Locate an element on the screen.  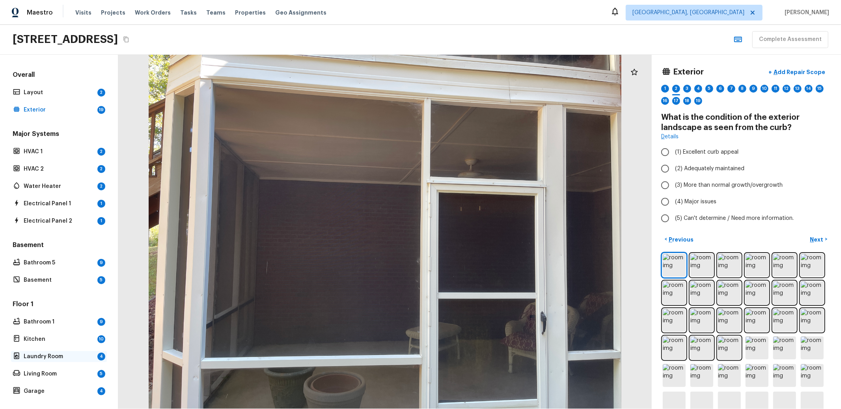
p: Bathroom 1 is located at coordinates (59, 322).